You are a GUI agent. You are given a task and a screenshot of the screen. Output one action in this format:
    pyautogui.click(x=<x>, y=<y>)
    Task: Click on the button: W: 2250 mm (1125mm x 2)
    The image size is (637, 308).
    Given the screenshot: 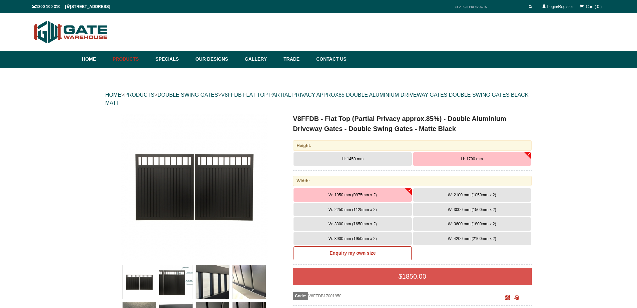 What is the action you would take?
    pyautogui.click(x=353, y=210)
    